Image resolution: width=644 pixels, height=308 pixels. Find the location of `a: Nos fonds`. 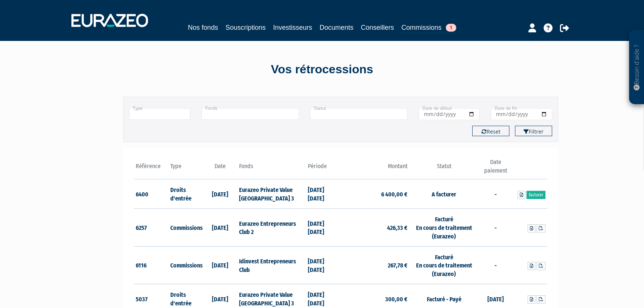

a: Nos fonds is located at coordinates (203, 28).